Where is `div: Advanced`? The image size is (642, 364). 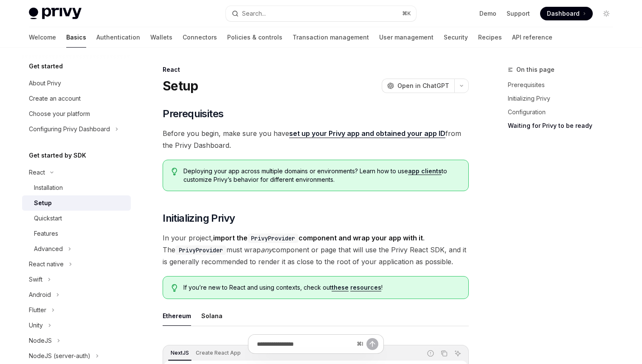
div: Advanced is located at coordinates (48, 249).